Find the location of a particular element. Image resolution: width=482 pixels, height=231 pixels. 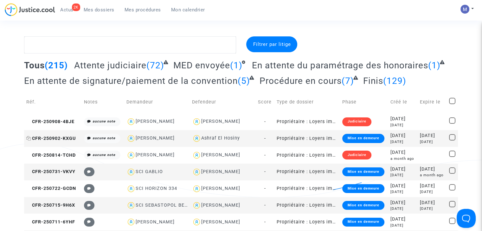

span: CFR-250731-VKVY is located at coordinates (51, 172).